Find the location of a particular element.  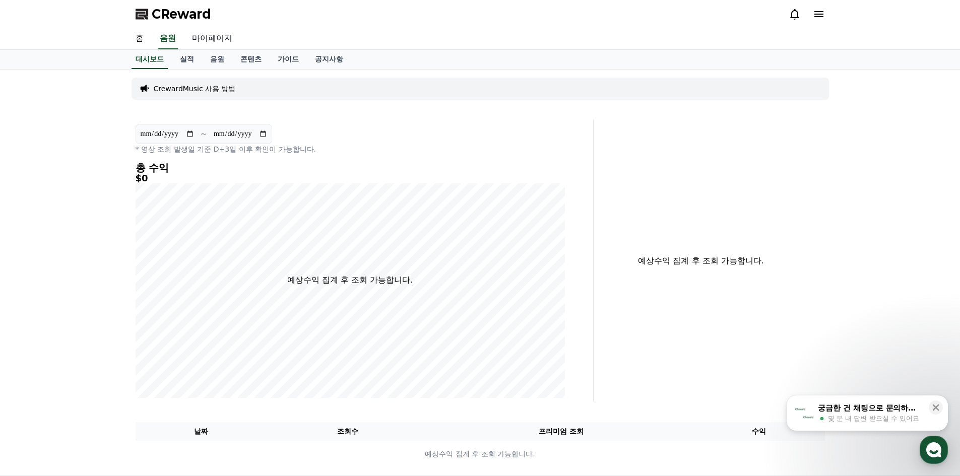

th: 조회수 is located at coordinates (347, 431).